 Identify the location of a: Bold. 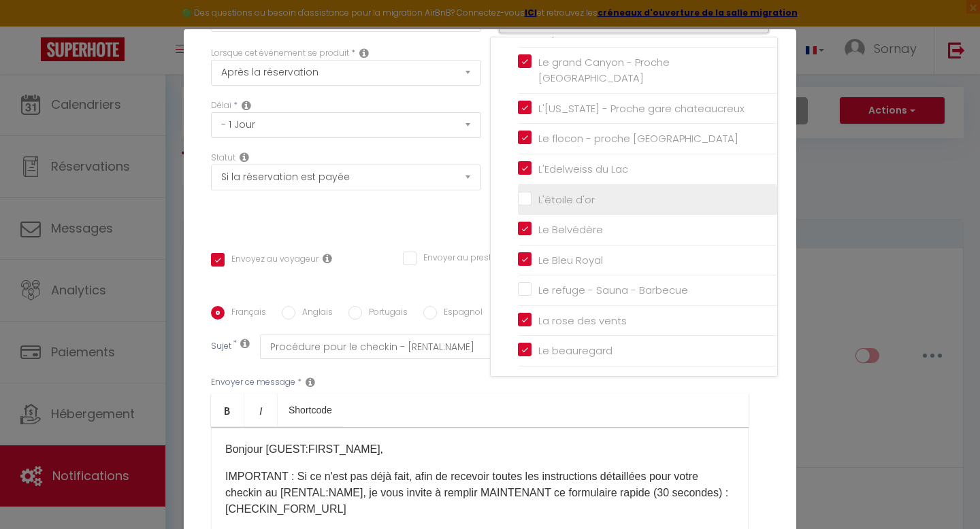
(227, 410).